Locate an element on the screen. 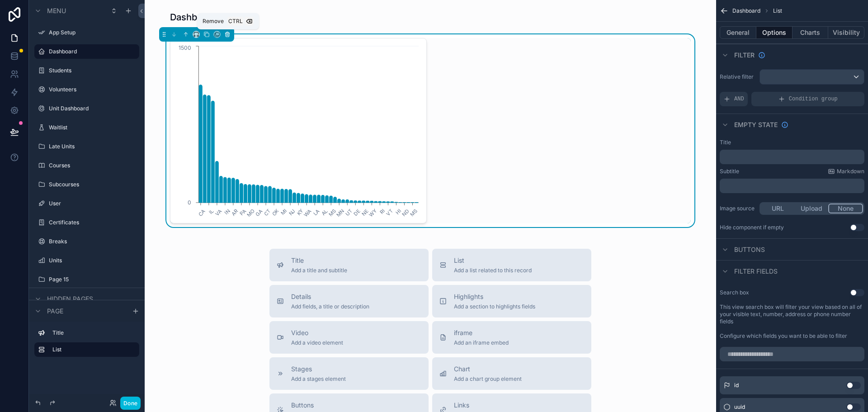 The image size is (868, 412). div: chart is located at coordinates (298, 130).